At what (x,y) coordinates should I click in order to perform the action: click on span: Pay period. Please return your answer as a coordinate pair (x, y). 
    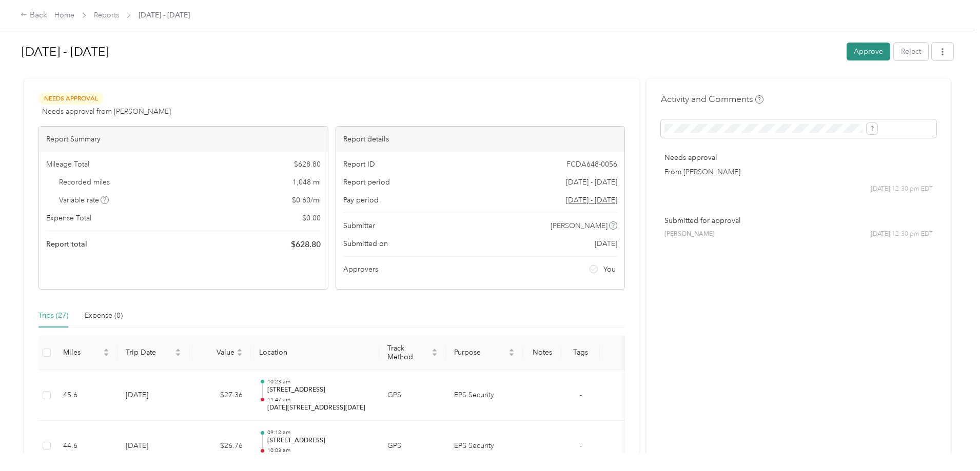
    Looking at the image, I should click on (361, 200).